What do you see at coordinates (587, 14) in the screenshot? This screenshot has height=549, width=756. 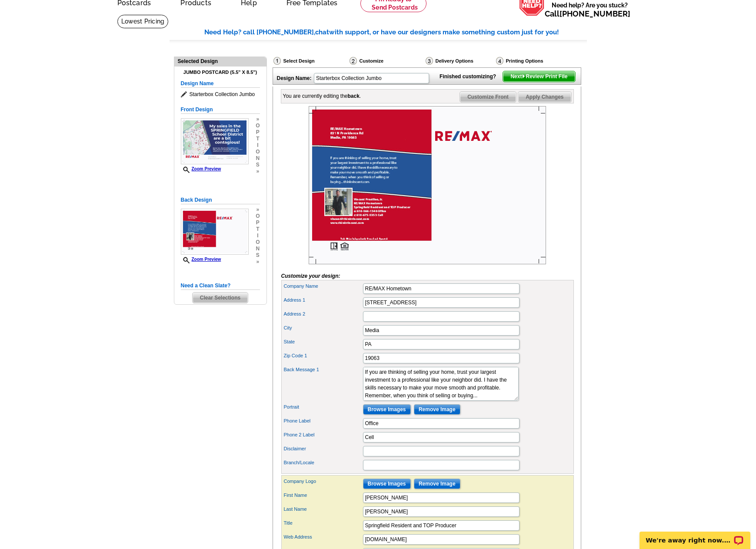 I see `span: Call` at bounding box center [587, 14].